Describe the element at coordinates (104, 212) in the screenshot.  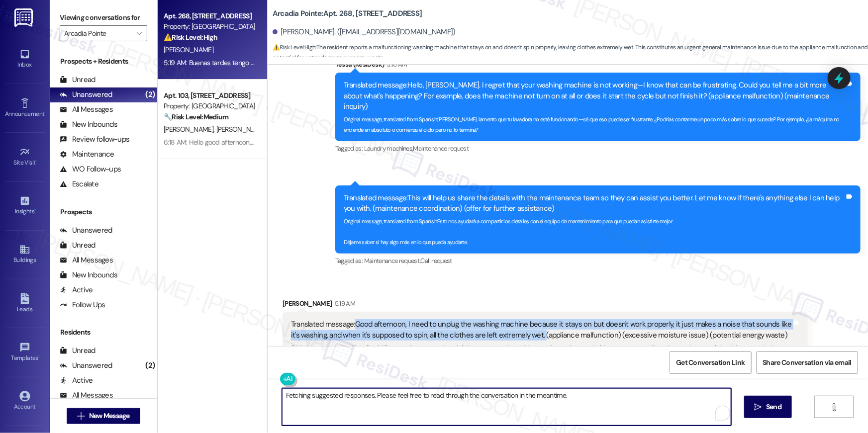
I see `div: Prospects` at that location.